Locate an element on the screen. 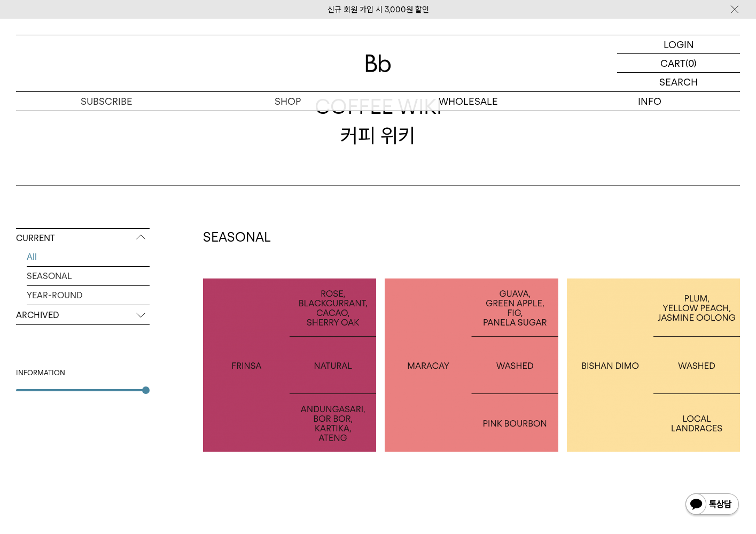  p: LOGIN is located at coordinates (679, 44).